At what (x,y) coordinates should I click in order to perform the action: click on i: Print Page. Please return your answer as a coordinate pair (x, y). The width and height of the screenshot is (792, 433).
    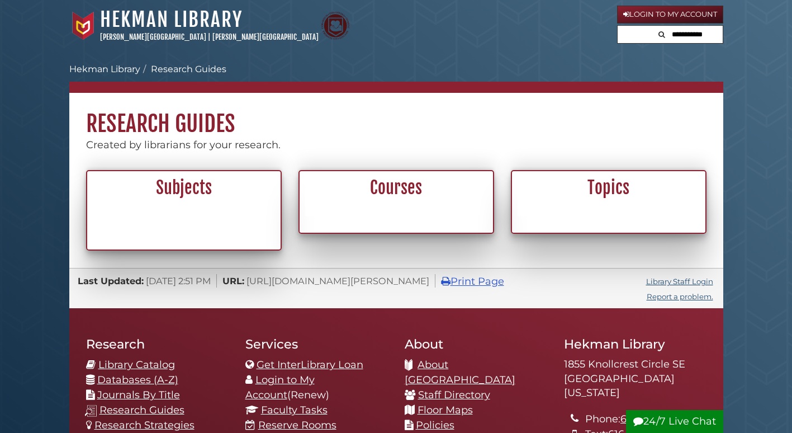
    Looking at the image, I should click on (446, 281).